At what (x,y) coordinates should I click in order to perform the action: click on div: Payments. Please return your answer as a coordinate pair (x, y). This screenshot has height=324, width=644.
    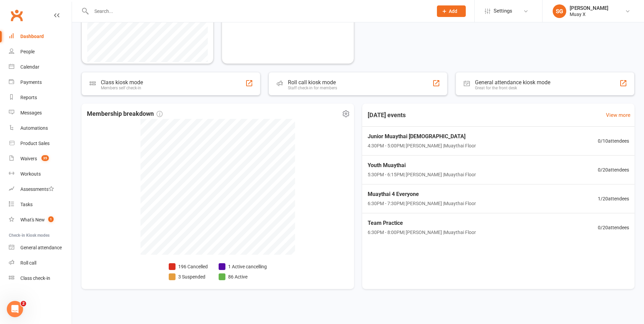
    Looking at the image, I should click on (31, 82).